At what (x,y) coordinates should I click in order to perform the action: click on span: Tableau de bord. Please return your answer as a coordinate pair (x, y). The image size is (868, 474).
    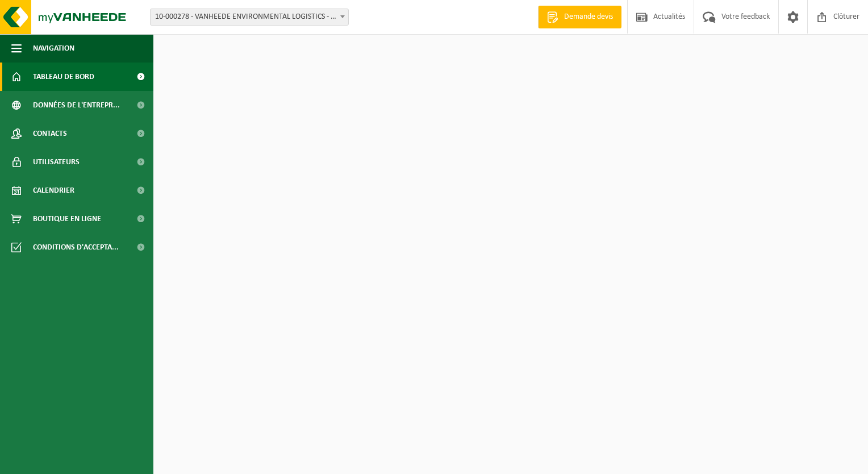
    Looking at the image, I should click on (64, 77).